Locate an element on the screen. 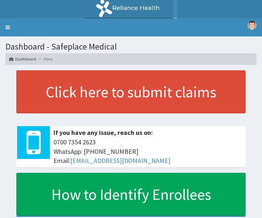 Image resolution: width=262 pixels, height=218 pixels. b: If you have any issue, reach us on: is located at coordinates (103, 132).